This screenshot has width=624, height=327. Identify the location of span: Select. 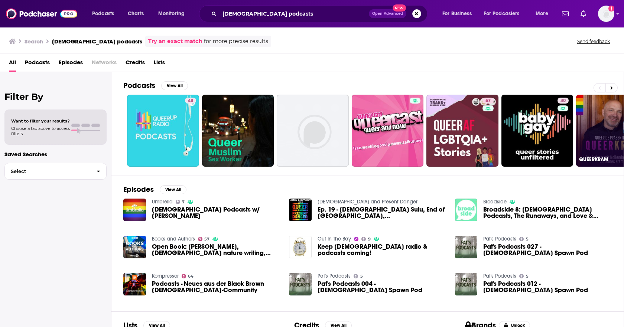
(48, 171).